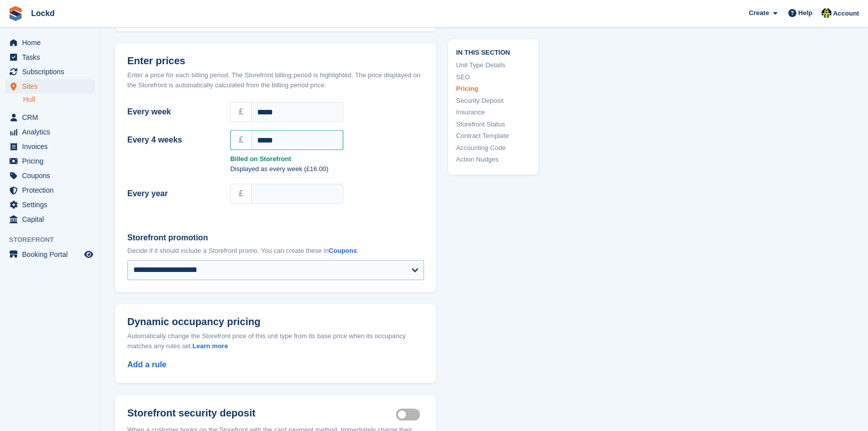 The image size is (868, 431). Describe the element at coordinates (327, 159) in the screenshot. I see `strong: Billed on Storefront` at that location.